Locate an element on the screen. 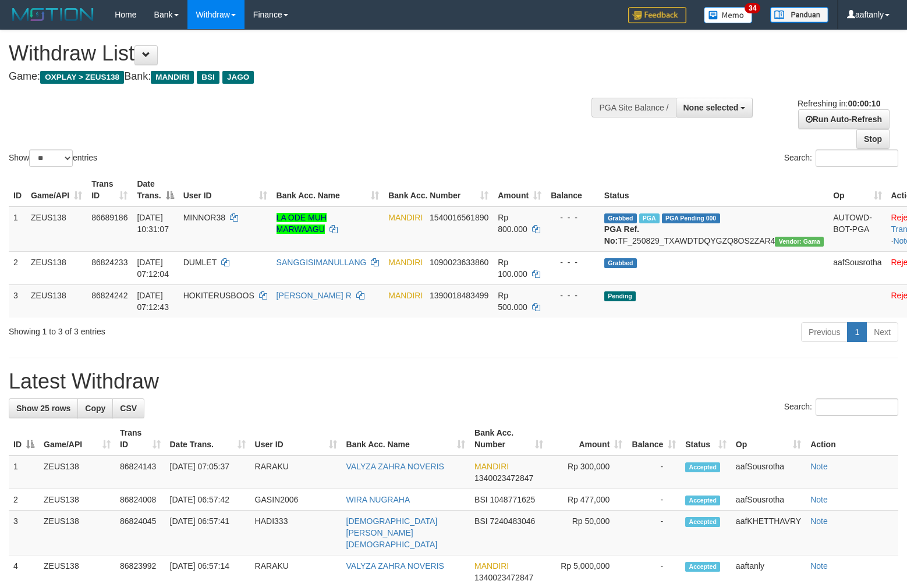 The image size is (907, 588). span: CSV is located at coordinates (128, 408).